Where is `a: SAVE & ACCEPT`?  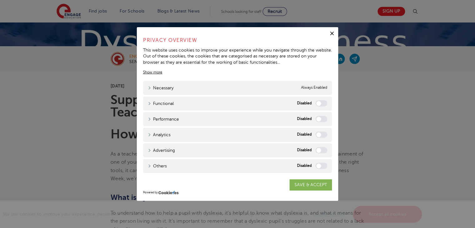
a: SAVE & ACCEPT is located at coordinates (311, 185).